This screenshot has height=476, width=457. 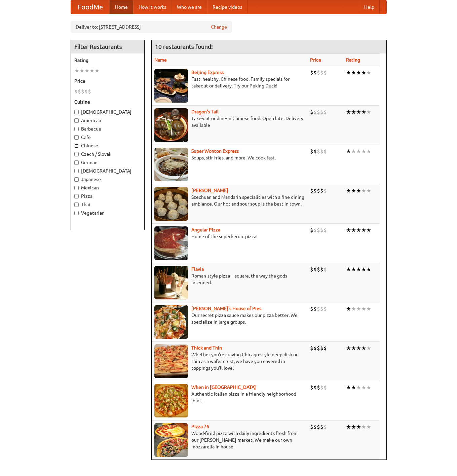 What do you see at coordinates (76, 188) in the screenshot?
I see `input: Mexican` at bounding box center [76, 188].